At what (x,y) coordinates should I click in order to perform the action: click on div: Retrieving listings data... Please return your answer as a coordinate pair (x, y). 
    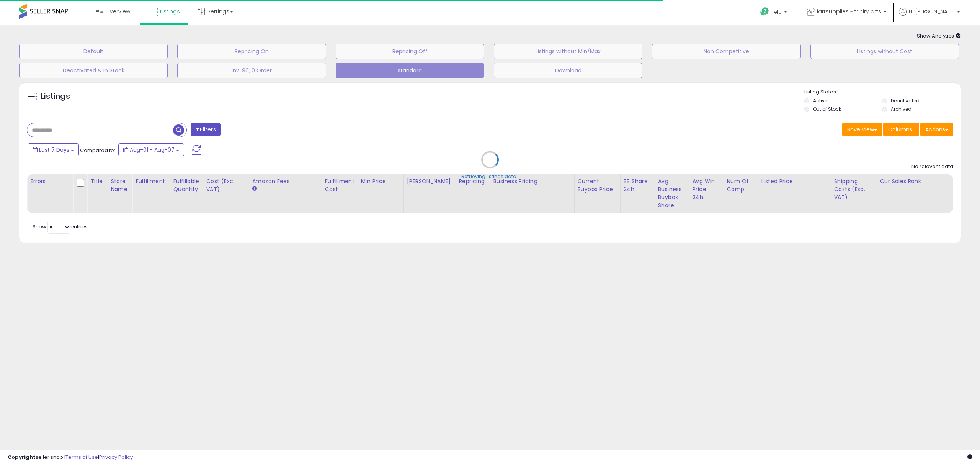
    Looking at the image, I should click on (490, 177).